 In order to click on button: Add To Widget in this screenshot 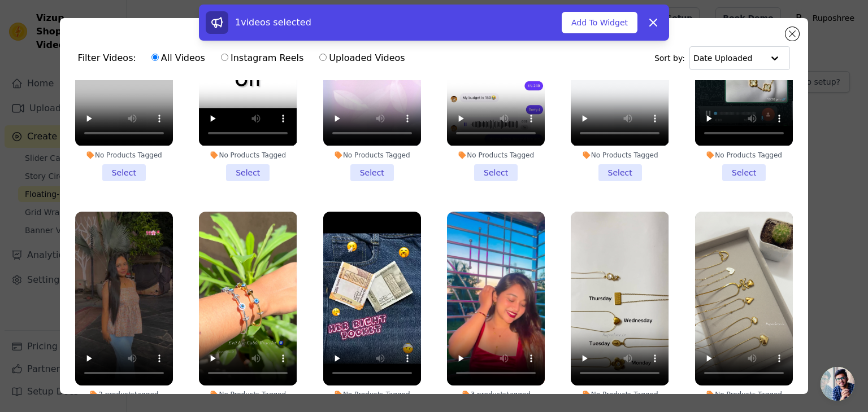, I will do `click(600, 23)`.